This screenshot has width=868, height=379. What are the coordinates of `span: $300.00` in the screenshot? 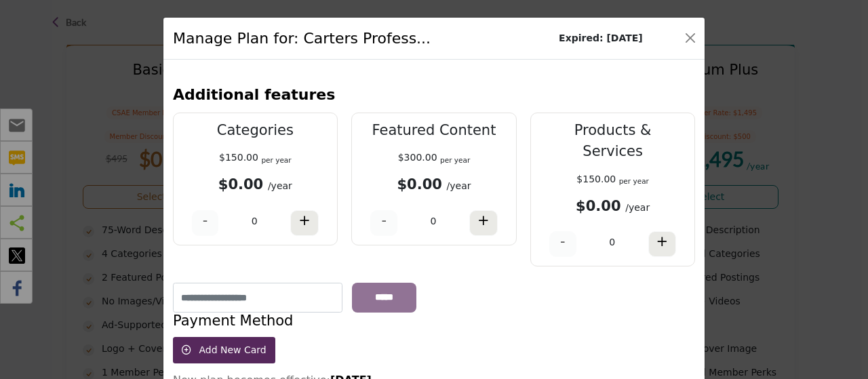 It's located at (418, 158).